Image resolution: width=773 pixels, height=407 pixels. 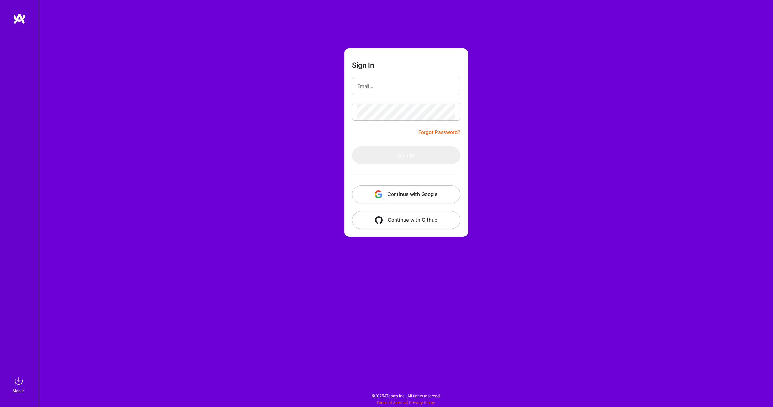 I want to click on button: Continue with Github, so click(x=406, y=220).